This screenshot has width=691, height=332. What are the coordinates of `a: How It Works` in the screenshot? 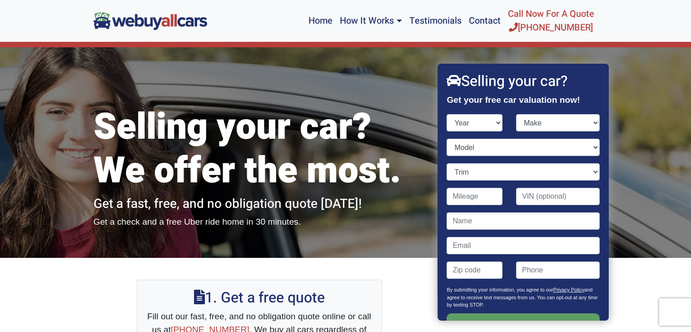 It's located at (371, 21).